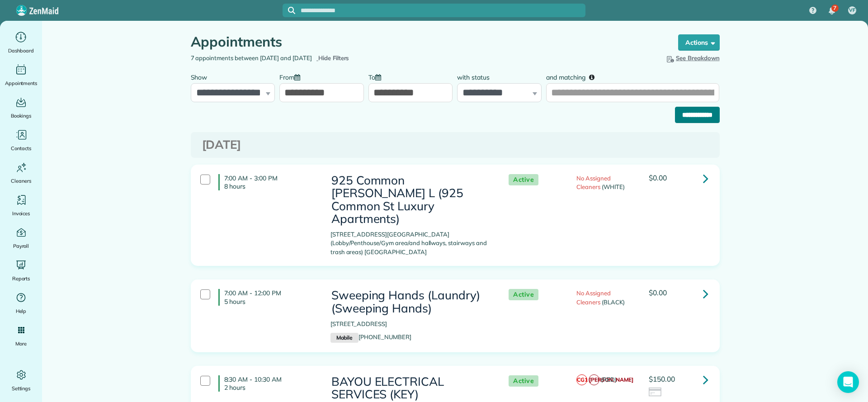 This screenshot has width=868, height=402. What do you see at coordinates (21, 181) in the screenshot?
I see `span: Cleaners` at bounding box center [21, 181].